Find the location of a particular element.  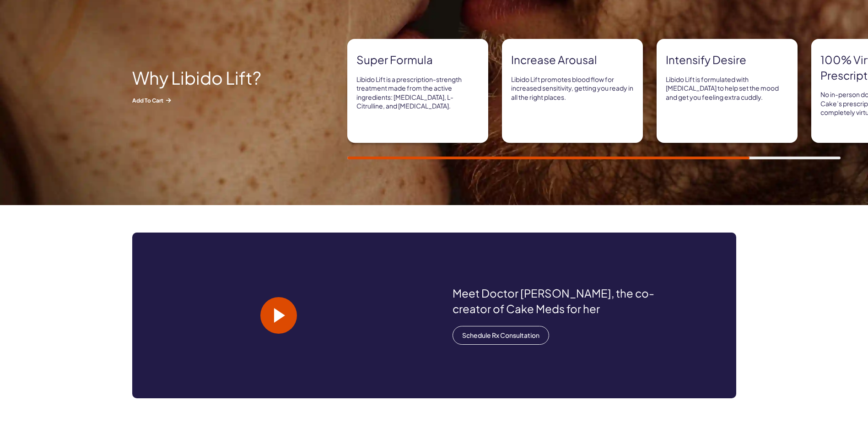

p: Libido Lift promotes blood flow for increased sensitivity, getting you ready in all the right pla... is located at coordinates (572, 89).